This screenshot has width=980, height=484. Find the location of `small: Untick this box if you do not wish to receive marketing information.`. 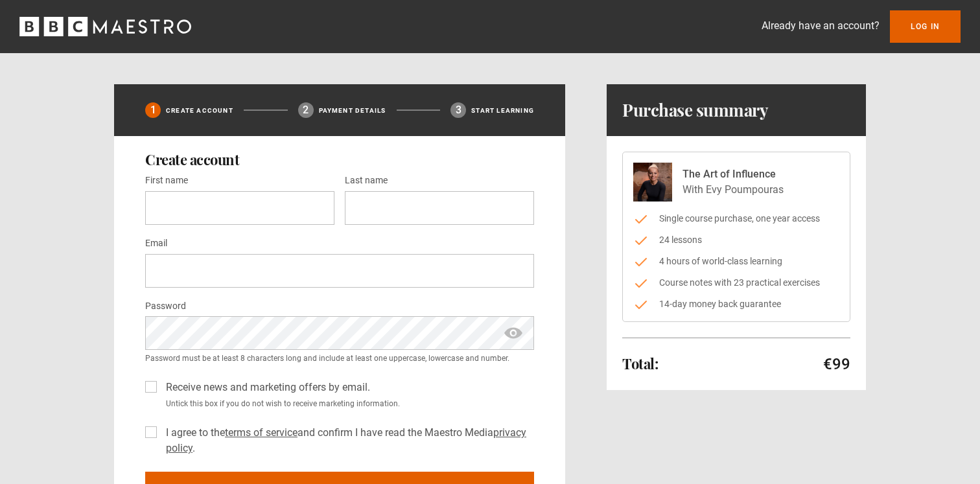

small: Untick this box if you do not wish to receive marketing information. is located at coordinates (347, 404).